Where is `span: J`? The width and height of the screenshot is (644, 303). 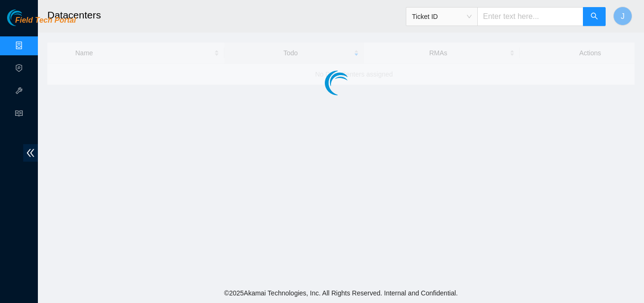
span: J is located at coordinates (622, 16).